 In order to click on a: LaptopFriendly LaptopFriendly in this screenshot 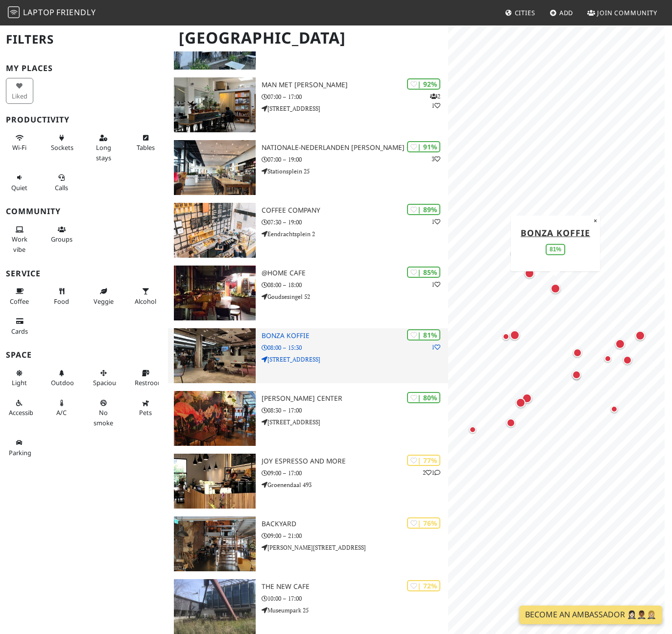, I will do `click(52, 12)`.